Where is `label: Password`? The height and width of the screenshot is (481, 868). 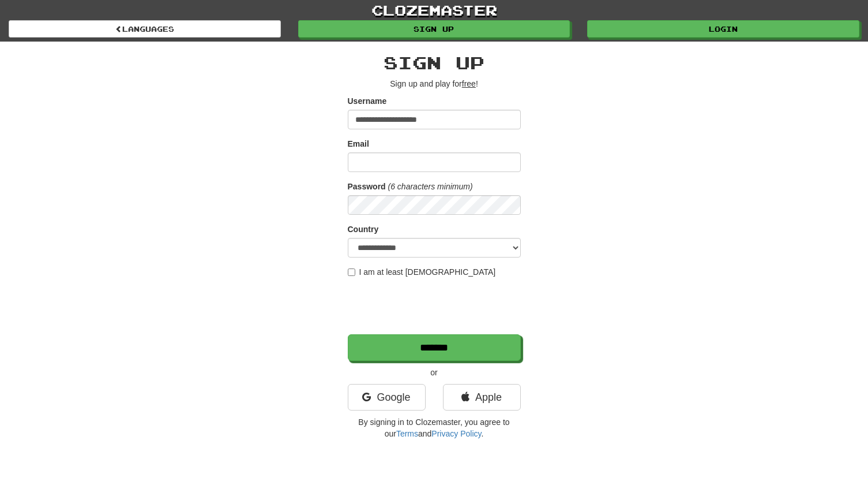 label: Password is located at coordinates (367, 186).